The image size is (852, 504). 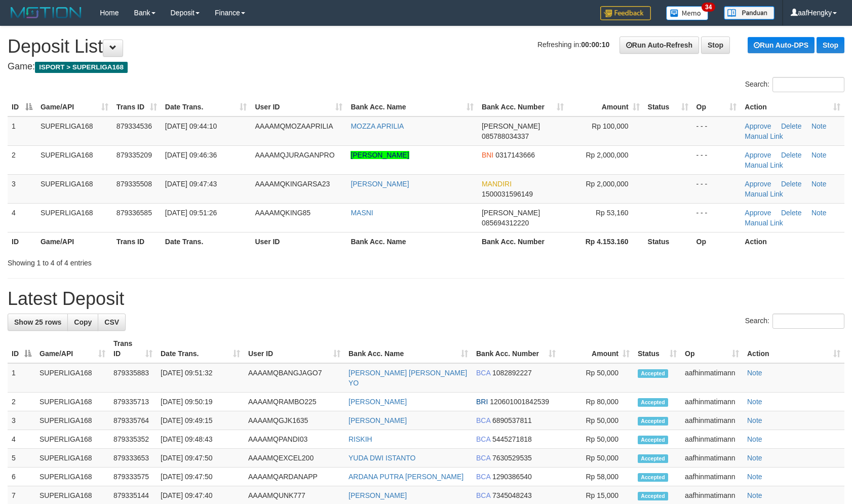 What do you see at coordinates (749, 13) in the screenshot?
I see `img: panduan.png` at bounding box center [749, 13].